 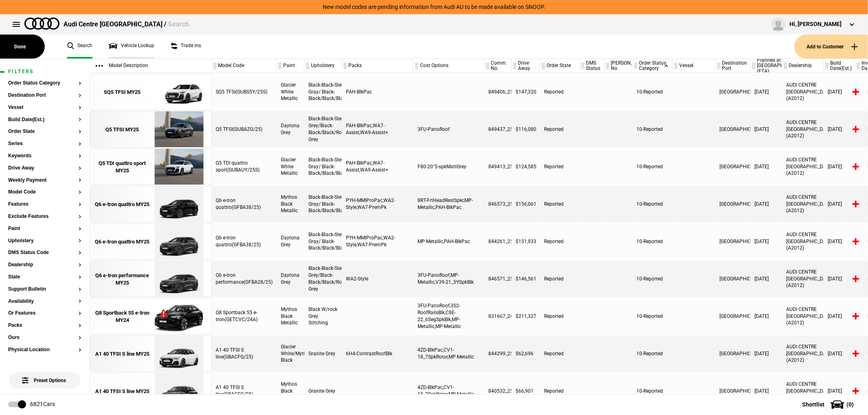 What do you see at coordinates (185, 47) in the screenshot?
I see `a: Trade ins` at bounding box center [185, 47].